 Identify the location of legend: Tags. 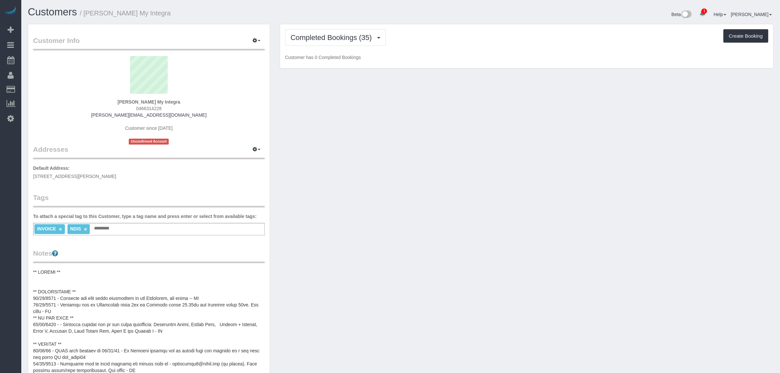
(149, 200).